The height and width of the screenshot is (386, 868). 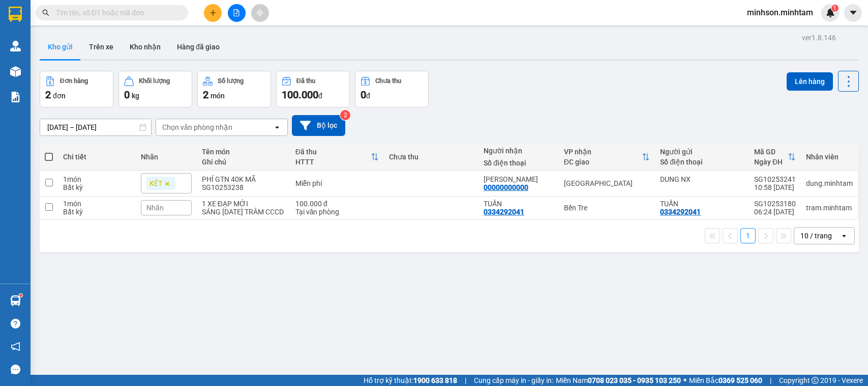 What do you see at coordinates (853, 13) in the screenshot?
I see `button: caret-down` at bounding box center [853, 13].